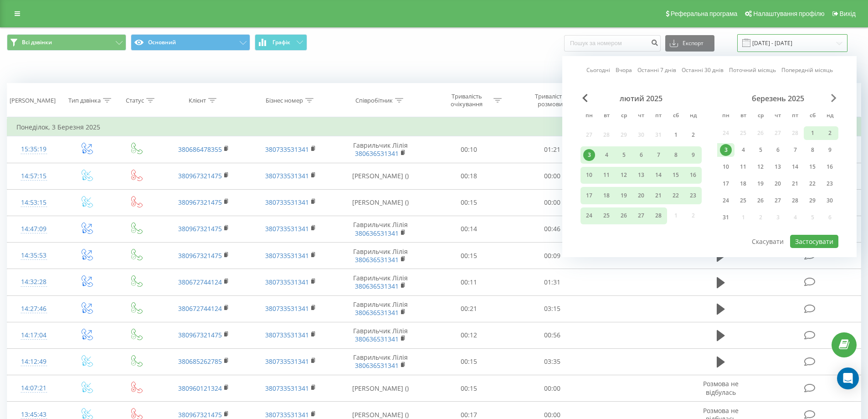 Image resolution: width=868 pixels, height=419 pixels. Describe the element at coordinates (641, 155) in the screenshot. I see `div: чт 6 лют 2025 р.` at that location.